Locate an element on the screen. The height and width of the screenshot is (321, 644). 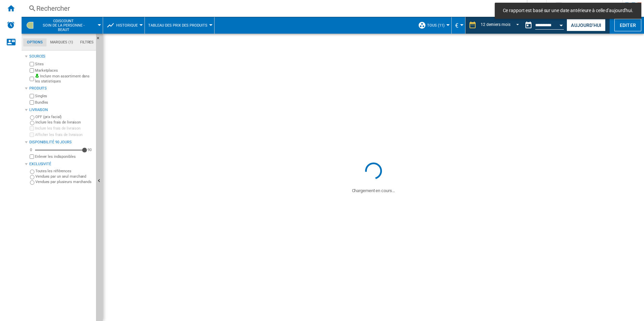
label: Vendues par un seul marchand is located at coordinates (65, 177).